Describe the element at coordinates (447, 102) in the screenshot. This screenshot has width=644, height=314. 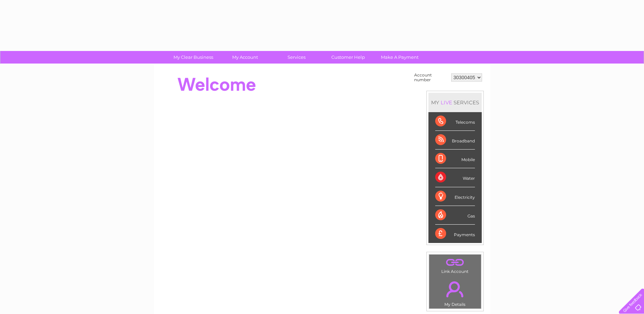
I see `div: LIVE` at that location.